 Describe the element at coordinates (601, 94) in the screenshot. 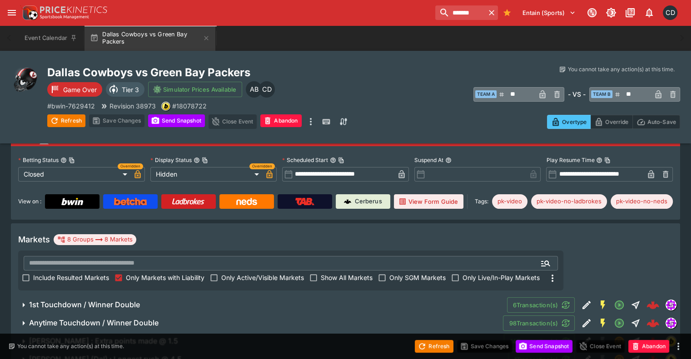

I see `span: Team B` at that location.